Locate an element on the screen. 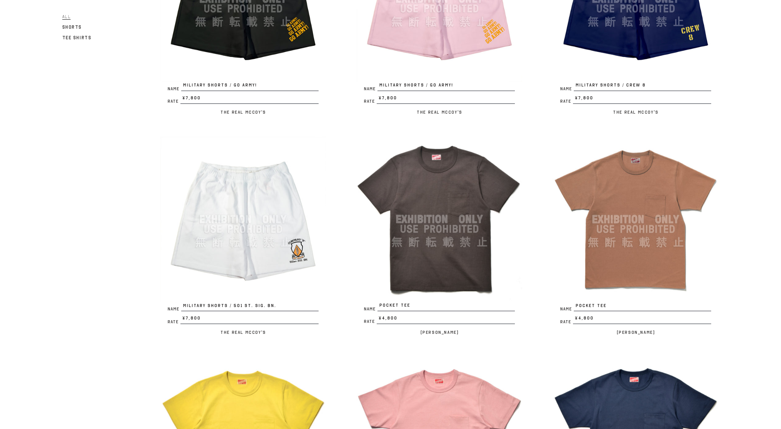 The width and height of the screenshot is (781, 429). span: Tee Shirts is located at coordinates (77, 38).